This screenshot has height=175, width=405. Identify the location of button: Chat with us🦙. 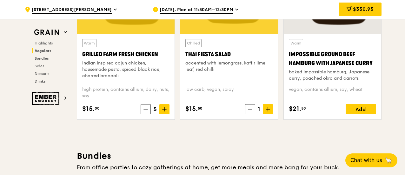
(372, 160).